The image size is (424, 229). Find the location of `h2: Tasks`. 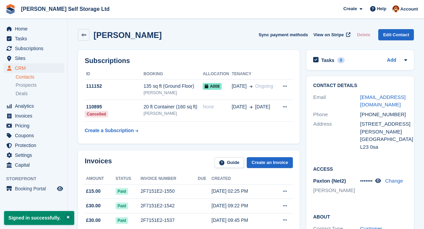

h2: Tasks is located at coordinates (328, 60).